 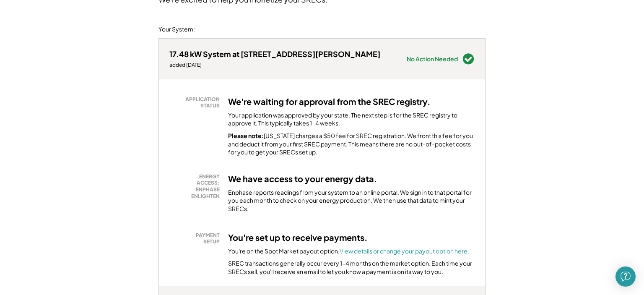 What do you see at coordinates (432, 59) in the screenshot?
I see `div: No Action Needed` at bounding box center [432, 59].